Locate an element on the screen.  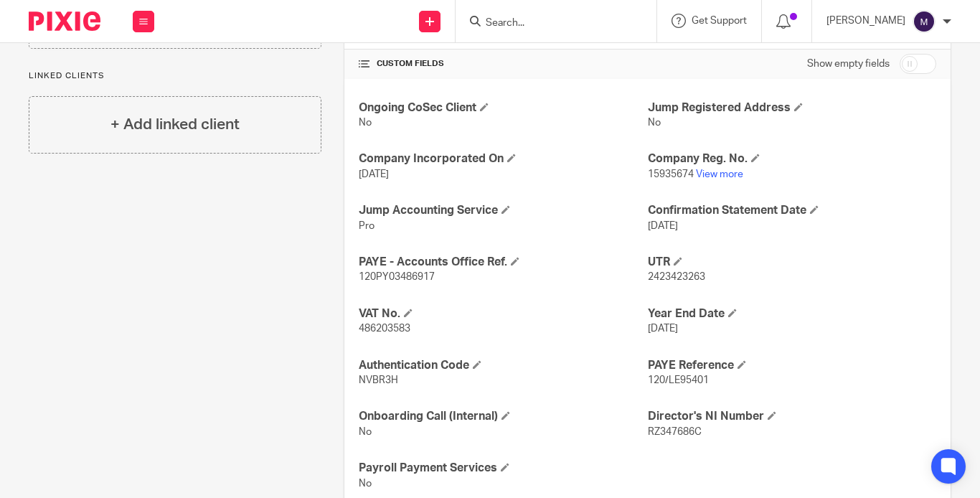
p: Linked clients is located at coordinates (175, 76).